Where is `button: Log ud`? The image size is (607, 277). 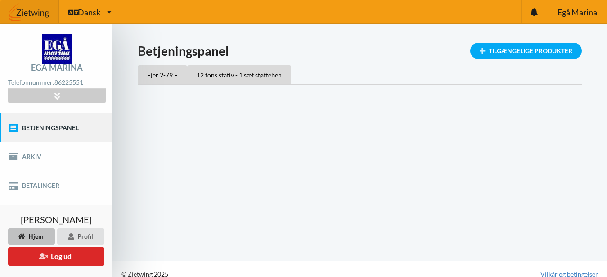
button: Log ud is located at coordinates (56, 256).